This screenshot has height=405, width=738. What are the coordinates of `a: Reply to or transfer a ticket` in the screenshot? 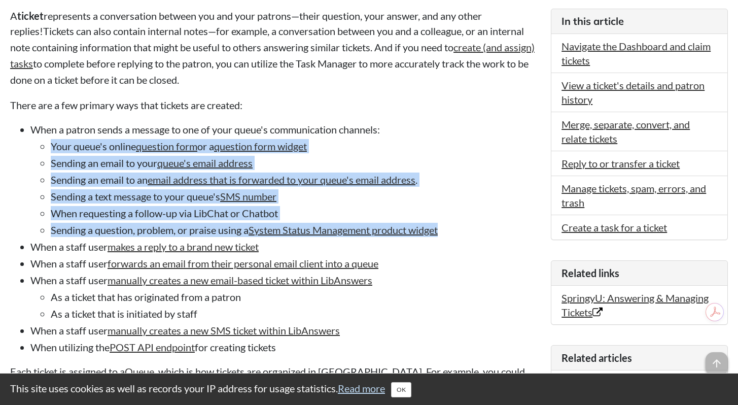 It's located at (621, 163).